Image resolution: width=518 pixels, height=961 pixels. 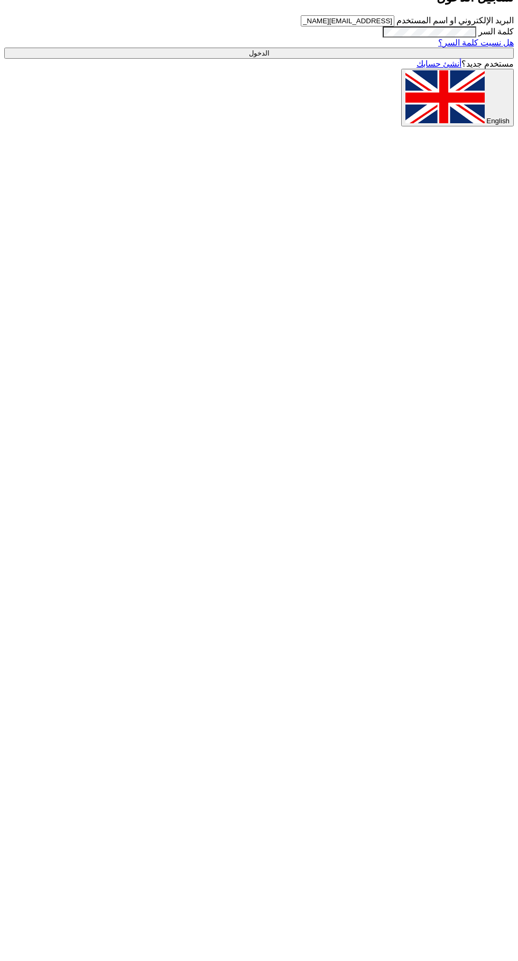 I want to click on label: البريد الإلكتروني او اسم المستخدم, so click(x=455, y=20).